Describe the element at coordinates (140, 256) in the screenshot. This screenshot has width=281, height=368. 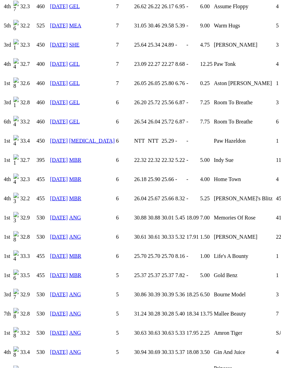
I see `td: 25.70` at that location.